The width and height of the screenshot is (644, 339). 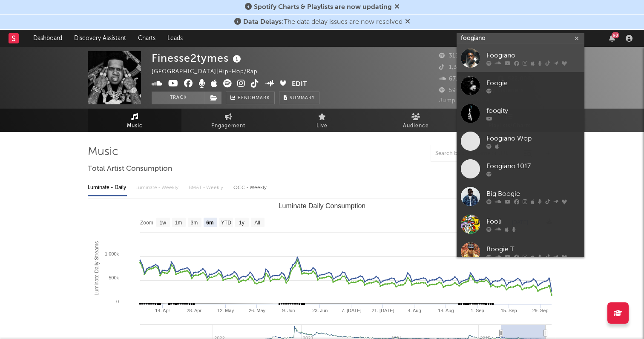 I want to click on a: Dashboard, so click(x=48, y=38).